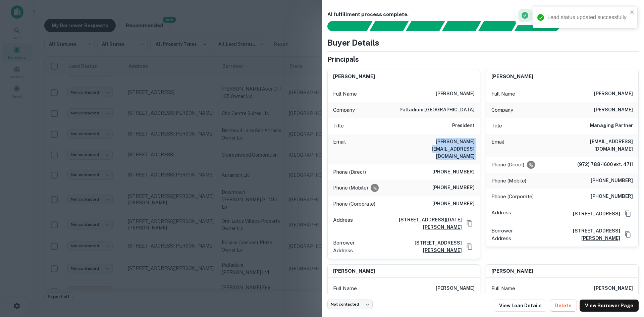  I want to click on button: Delete, so click(563, 305).